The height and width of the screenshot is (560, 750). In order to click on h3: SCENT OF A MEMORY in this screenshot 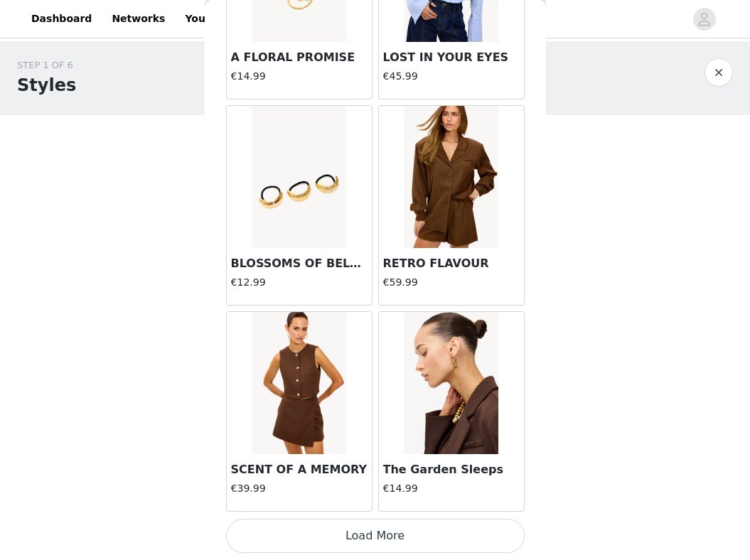, I will do `click(300, 469)`.